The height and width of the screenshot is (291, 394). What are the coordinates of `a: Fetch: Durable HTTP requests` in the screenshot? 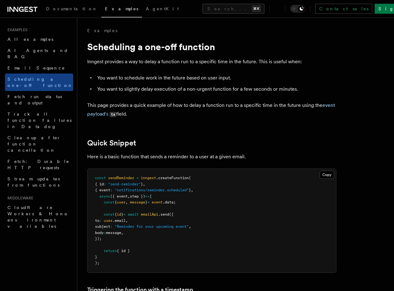 It's located at (39, 164).